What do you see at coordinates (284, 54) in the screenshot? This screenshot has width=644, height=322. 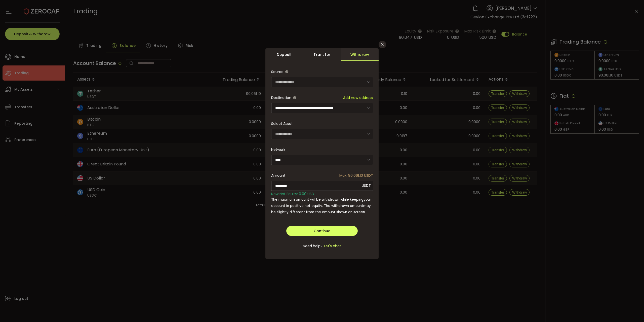 I see `div: Deposit` at bounding box center [284, 54].